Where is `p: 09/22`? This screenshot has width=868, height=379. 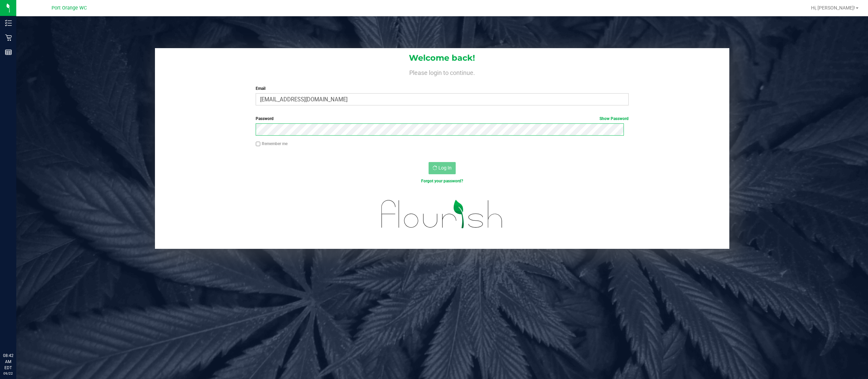 p: 09/22 is located at coordinates (8, 373).